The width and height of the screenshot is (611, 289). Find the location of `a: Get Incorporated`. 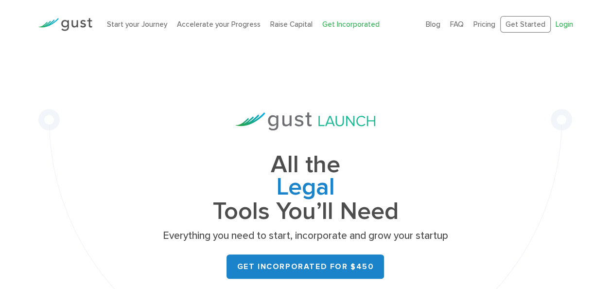

a: Get Incorporated is located at coordinates (351, 24).